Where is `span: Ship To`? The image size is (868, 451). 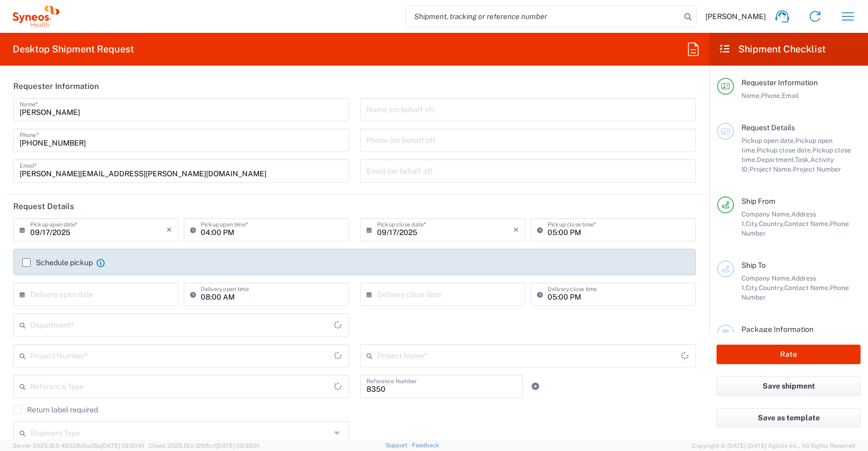 span: Ship To is located at coordinates (754, 265).